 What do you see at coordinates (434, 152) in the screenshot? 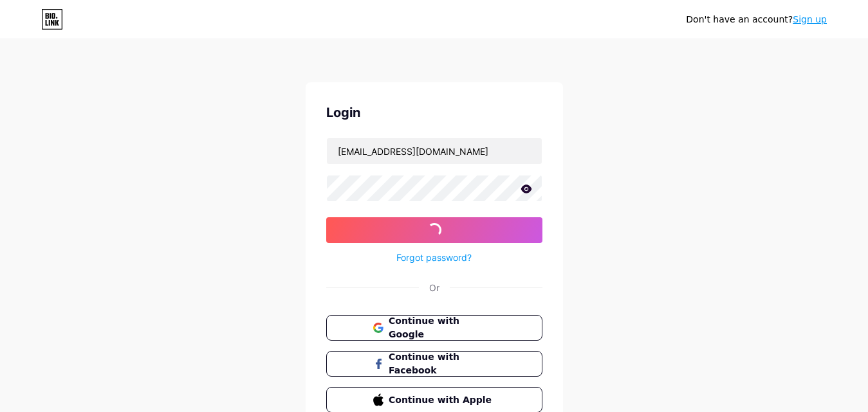
I see `input: Username` at bounding box center [434, 152].